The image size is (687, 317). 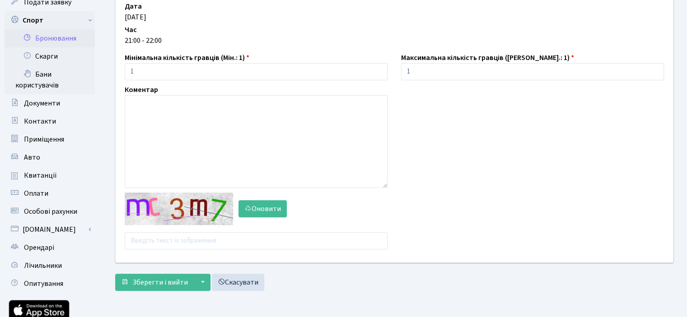 What do you see at coordinates (50, 158) in the screenshot?
I see `a: Авто` at bounding box center [50, 158].